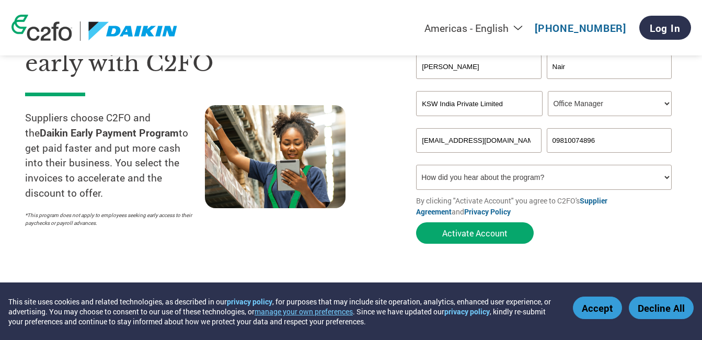  Describe the element at coordinates (275, 156) in the screenshot. I see `img: supply chain worker` at that location.